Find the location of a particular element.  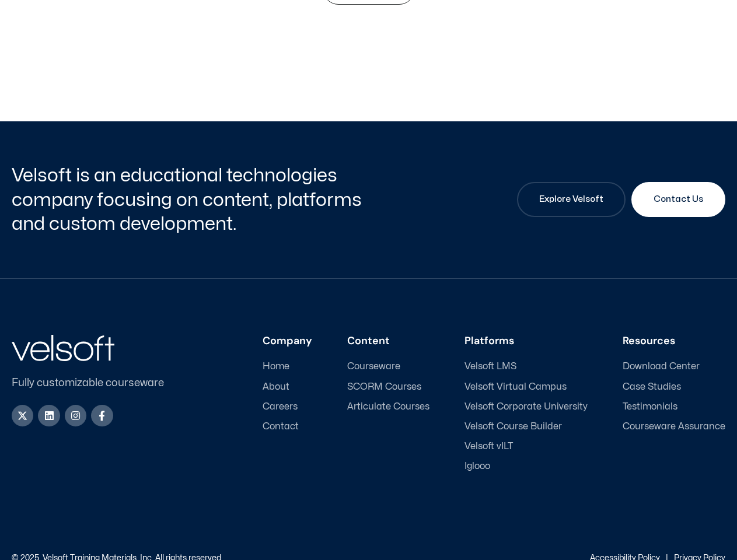

span: Case Studies is located at coordinates (652, 387).